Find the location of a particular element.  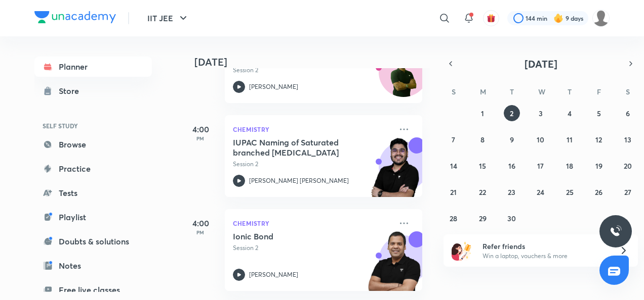

abbr: September 6, 2025 is located at coordinates (628, 113).